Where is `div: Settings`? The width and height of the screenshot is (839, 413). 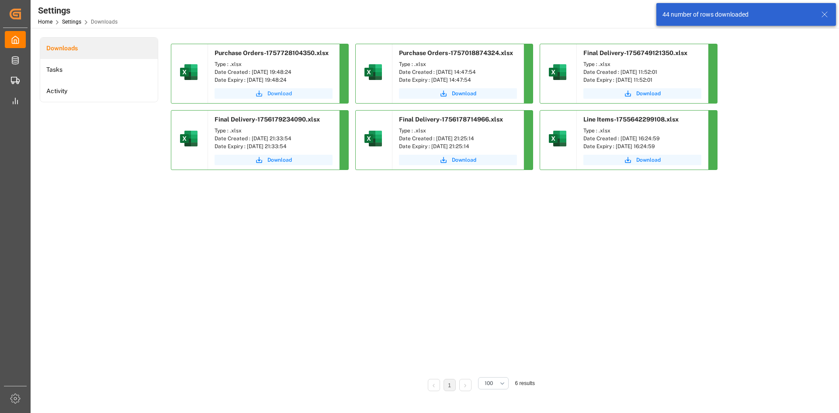
div: Settings is located at coordinates (78, 10).